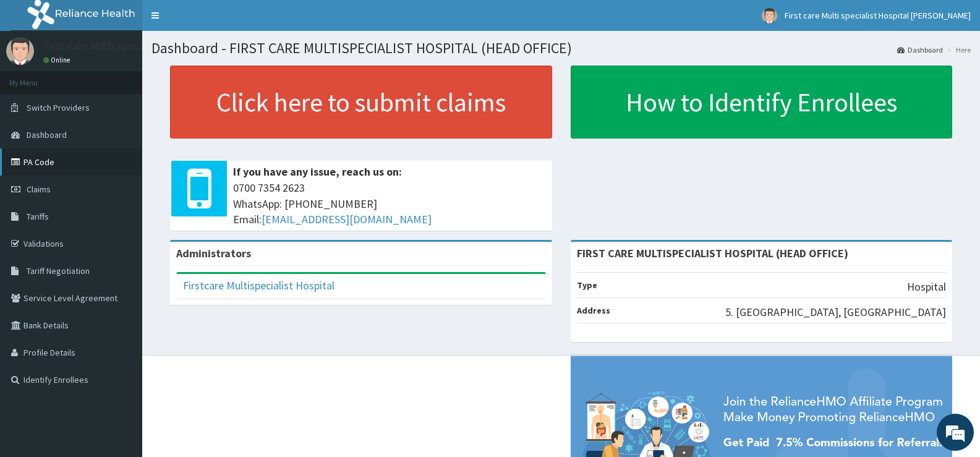  What do you see at coordinates (593, 310) in the screenshot?
I see `b: Address` at bounding box center [593, 310].